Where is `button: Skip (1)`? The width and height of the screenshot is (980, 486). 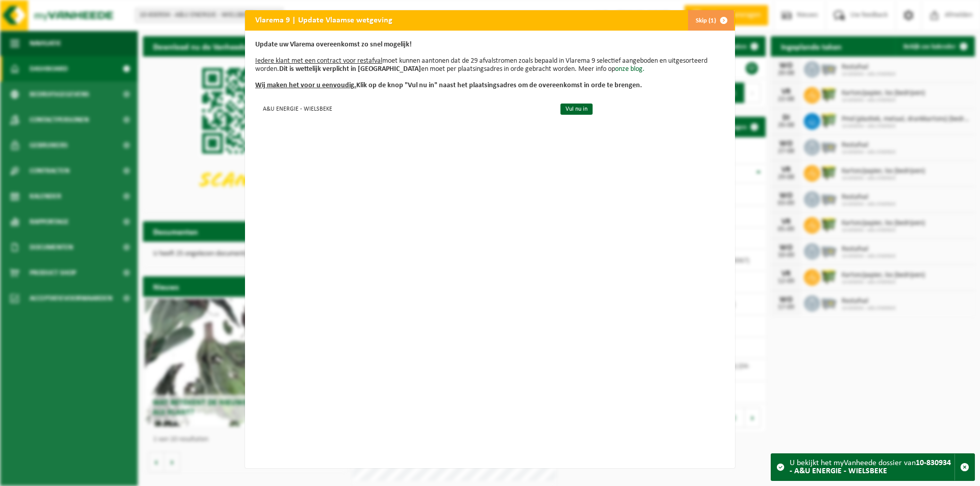
button: Skip (1) is located at coordinates (710, 21).